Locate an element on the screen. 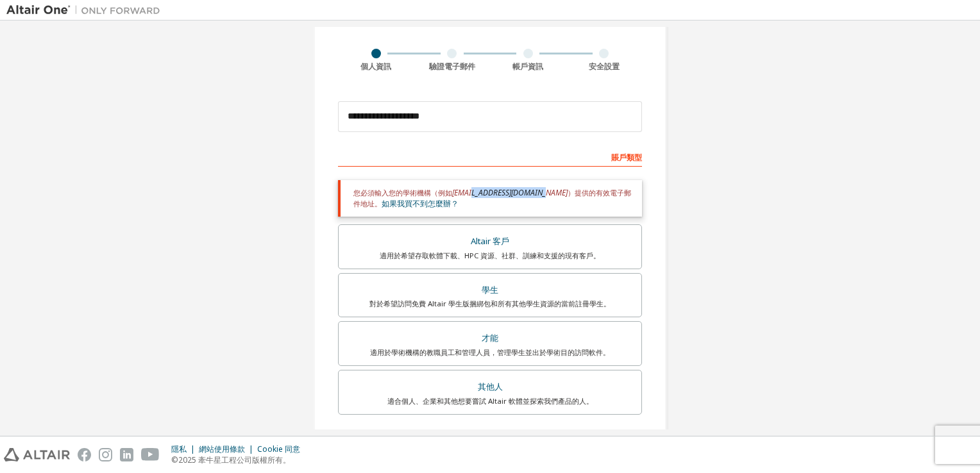 The width and height of the screenshot is (980, 473). img: facebook.svg is located at coordinates (84, 454).